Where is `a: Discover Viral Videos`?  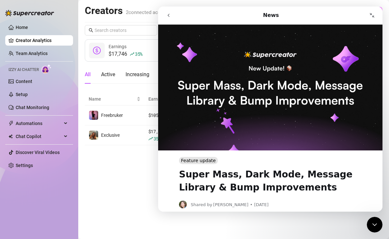 a: Discover Viral Videos is located at coordinates (38, 153).